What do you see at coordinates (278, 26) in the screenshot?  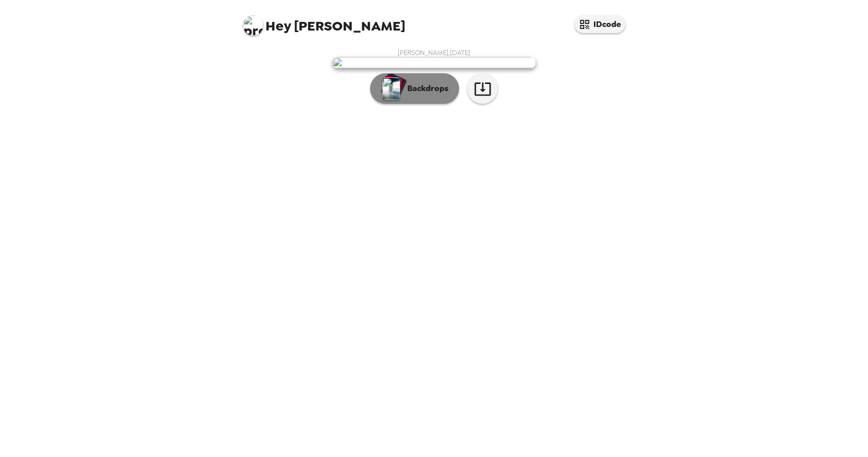 I see `span: Hey` at bounding box center [278, 26].